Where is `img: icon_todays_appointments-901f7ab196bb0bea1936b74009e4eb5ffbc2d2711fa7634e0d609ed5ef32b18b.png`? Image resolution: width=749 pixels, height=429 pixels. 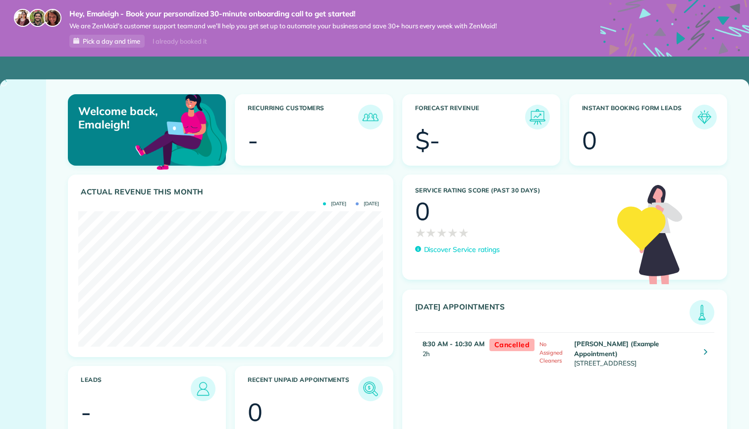
img: icon_todays_appointments-901f7ab196bb0bea1936b74009e4eb5ffbc2d2711fa7634e0d609ed5ef32b18b.png is located at coordinates (702, 312).